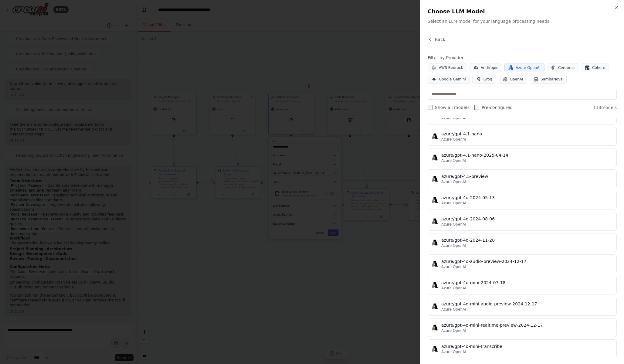  What do you see at coordinates (563, 68) in the screenshot?
I see `button: Cerebras` at bounding box center [563, 68].